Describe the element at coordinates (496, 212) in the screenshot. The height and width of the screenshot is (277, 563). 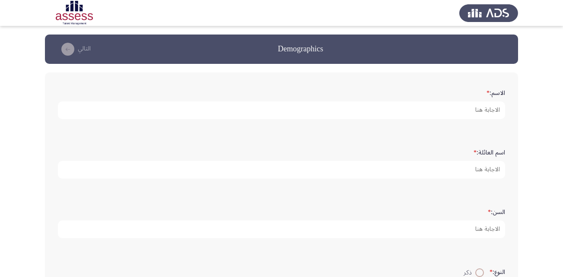
I see `label: السن:` at that location.